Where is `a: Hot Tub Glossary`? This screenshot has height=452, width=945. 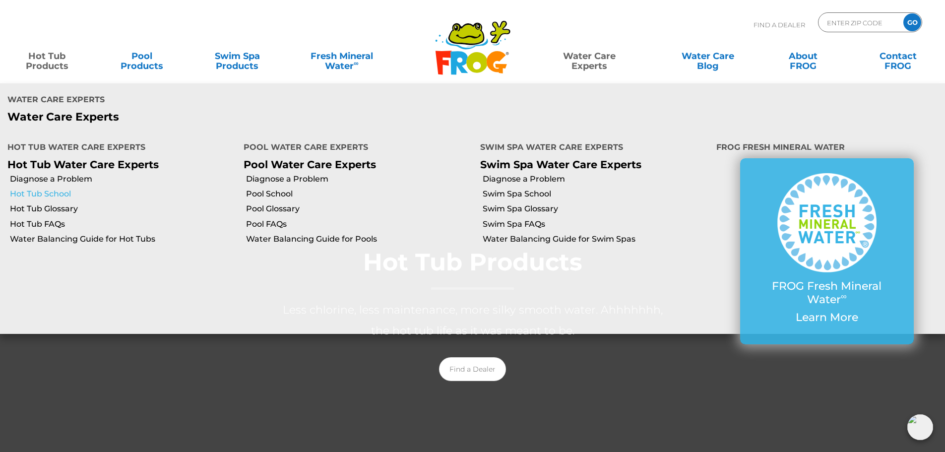
a: Hot Tub Glossary is located at coordinates (123, 209).